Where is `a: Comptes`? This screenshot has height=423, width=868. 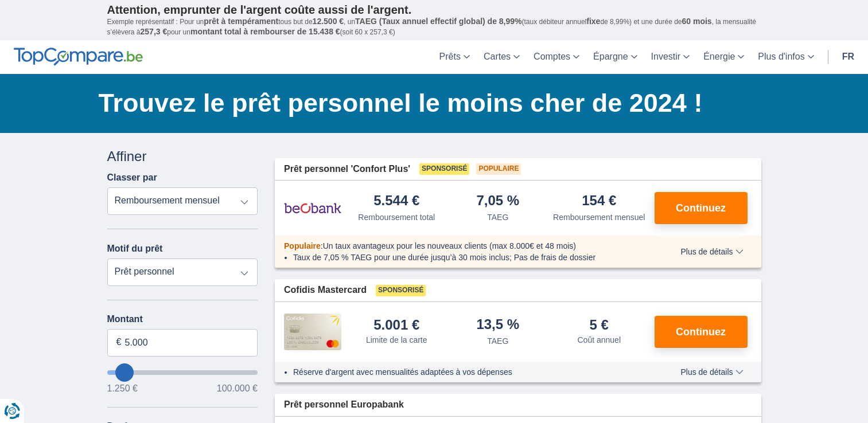 a: Comptes is located at coordinates (557, 56).